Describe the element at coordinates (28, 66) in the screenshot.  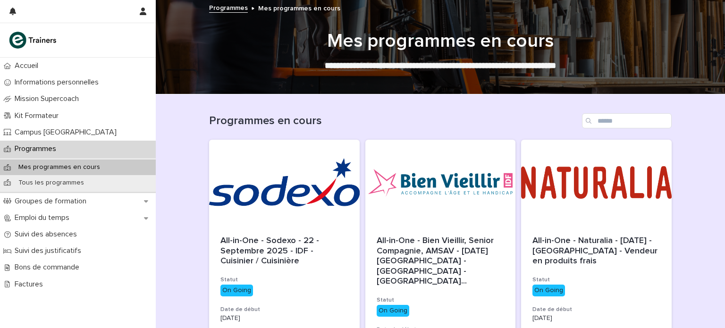
I see `p: Accueil` at that location.